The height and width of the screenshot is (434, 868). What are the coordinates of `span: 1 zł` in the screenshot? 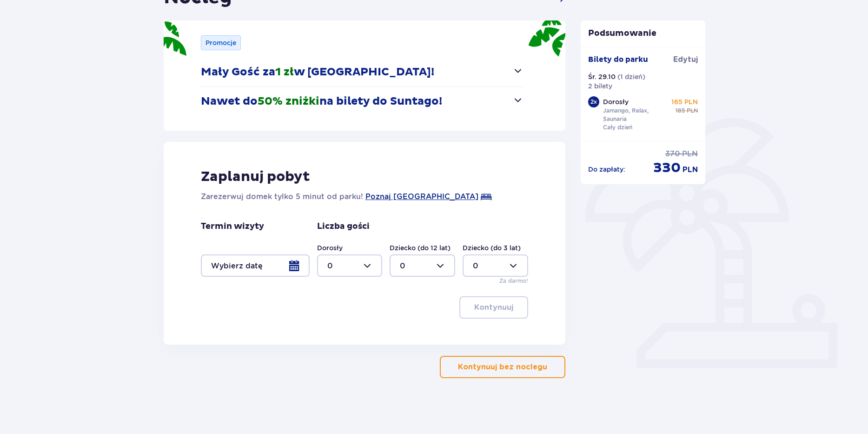 It's located at (285, 72).